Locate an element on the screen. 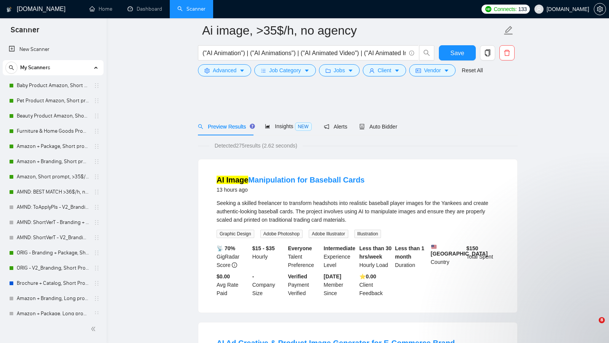 The image size is (609, 343). div: Member Since is located at coordinates (340, 285).